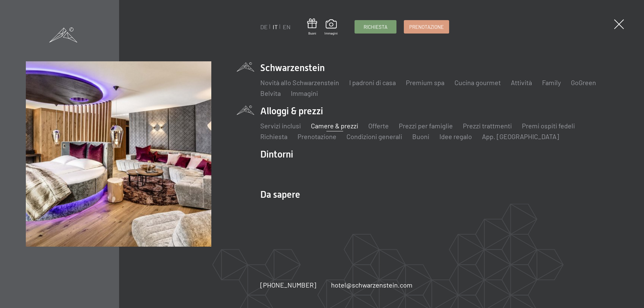  What do you see at coordinates (375, 27) in the screenshot?
I see `span: Richiesta` at bounding box center [375, 27].